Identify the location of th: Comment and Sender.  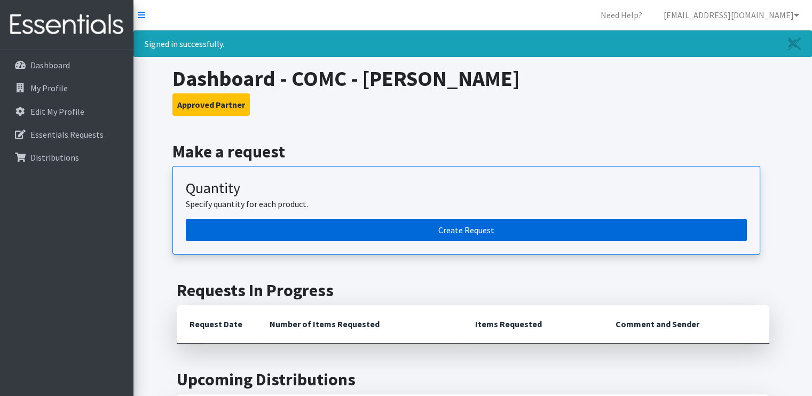
(685, 324).